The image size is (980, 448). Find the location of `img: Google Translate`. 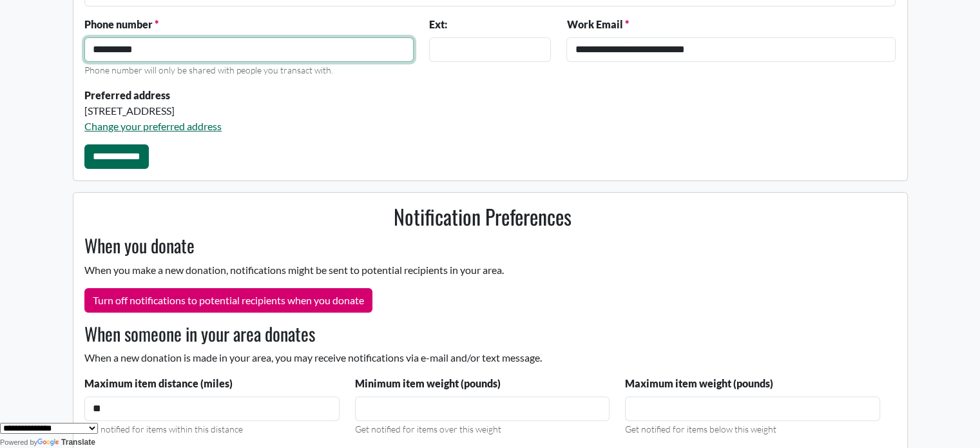

img: Google Translate is located at coordinates (49, 443).